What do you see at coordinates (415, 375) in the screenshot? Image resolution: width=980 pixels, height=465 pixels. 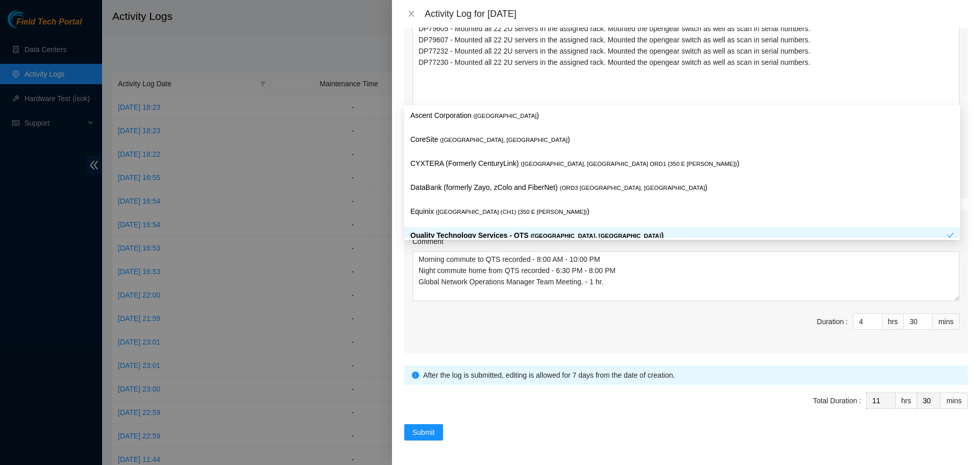 I see `span: info-circle` at bounding box center [415, 375].